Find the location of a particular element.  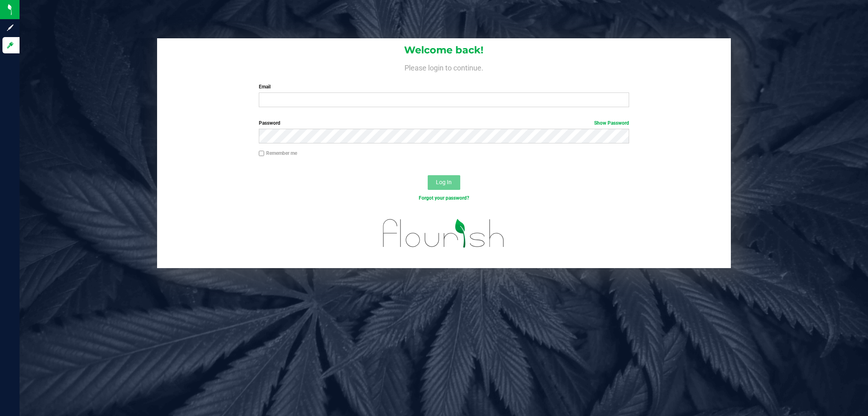

a: Show Password is located at coordinates (612, 123).